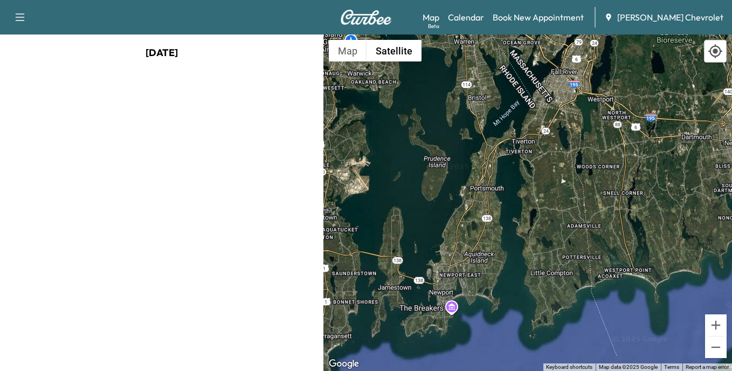 This screenshot has height=371, width=732. I want to click on span: Map data ©2025 Google, so click(628, 366).